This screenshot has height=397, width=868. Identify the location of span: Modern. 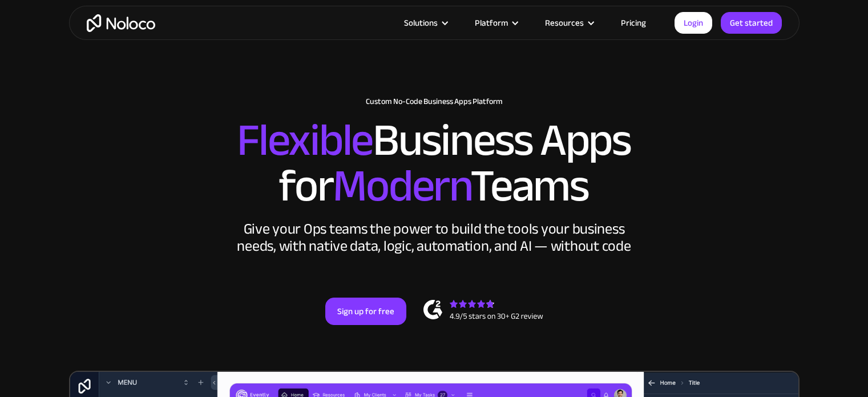
(401, 186).